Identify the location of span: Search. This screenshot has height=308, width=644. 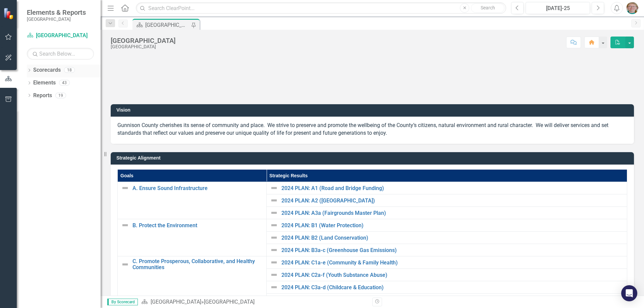
(488, 8).